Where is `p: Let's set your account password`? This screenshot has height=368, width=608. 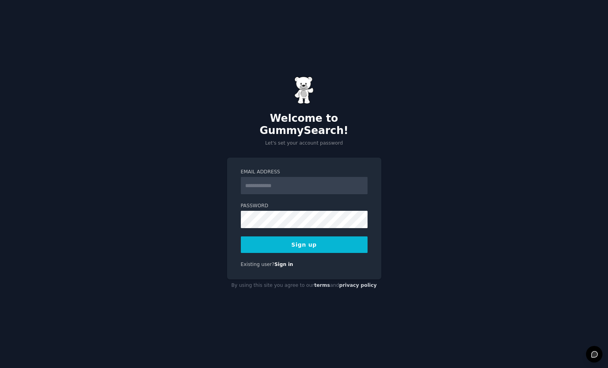 p: Let's set your account password is located at coordinates (304, 143).